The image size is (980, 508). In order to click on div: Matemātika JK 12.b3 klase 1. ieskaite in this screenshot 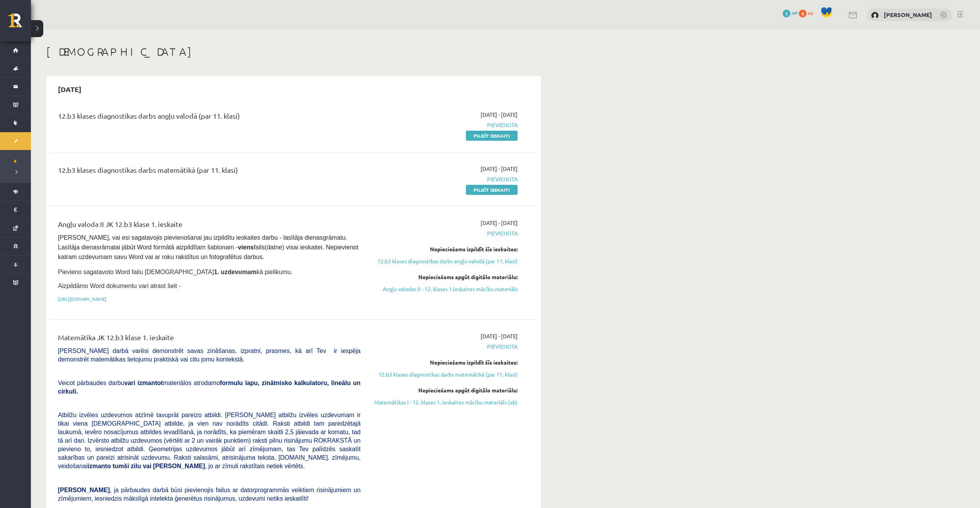, I will do `click(209, 339)`.